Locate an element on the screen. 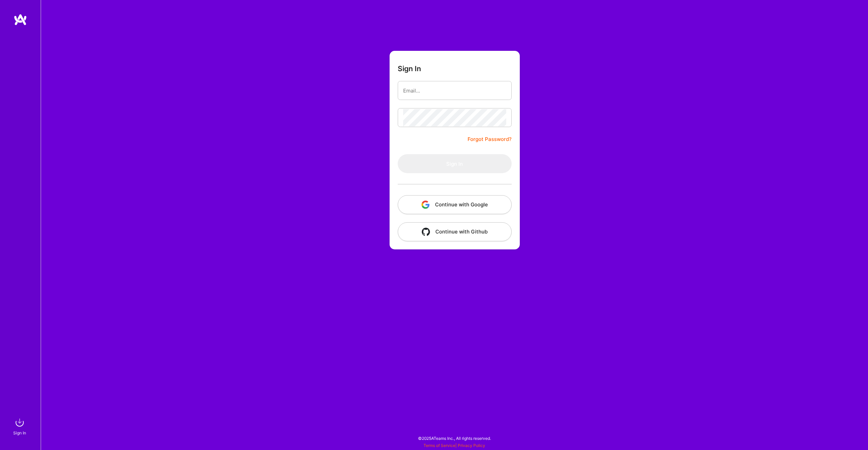  h3: Sign In is located at coordinates (409, 68).